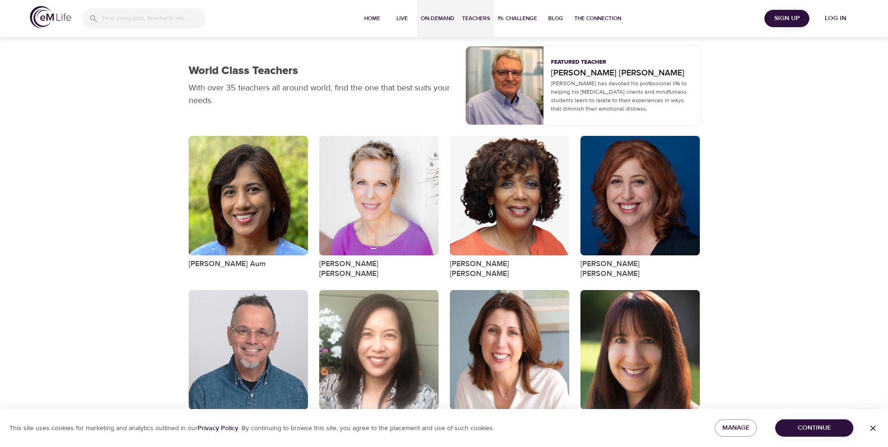 This screenshot has width=888, height=447. I want to click on p: With over 35 teachers all around world, find the one that best suits your needs., so click(322, 94).